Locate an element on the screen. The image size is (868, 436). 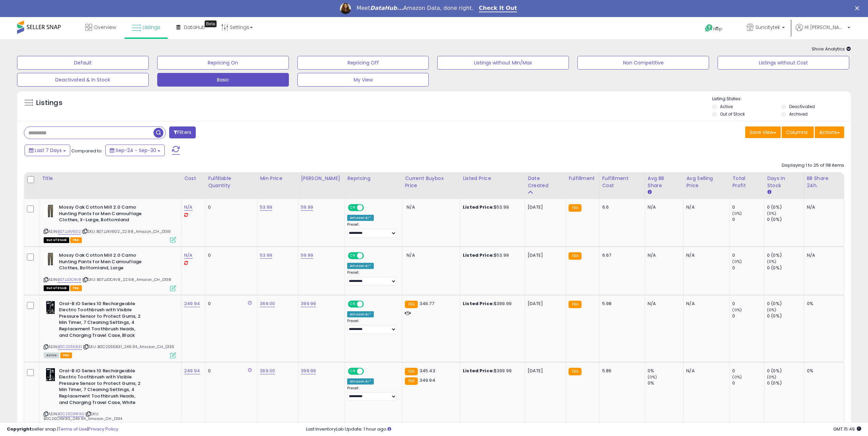
div: Fulfillable Quantity is located at coordinates (231, 182).